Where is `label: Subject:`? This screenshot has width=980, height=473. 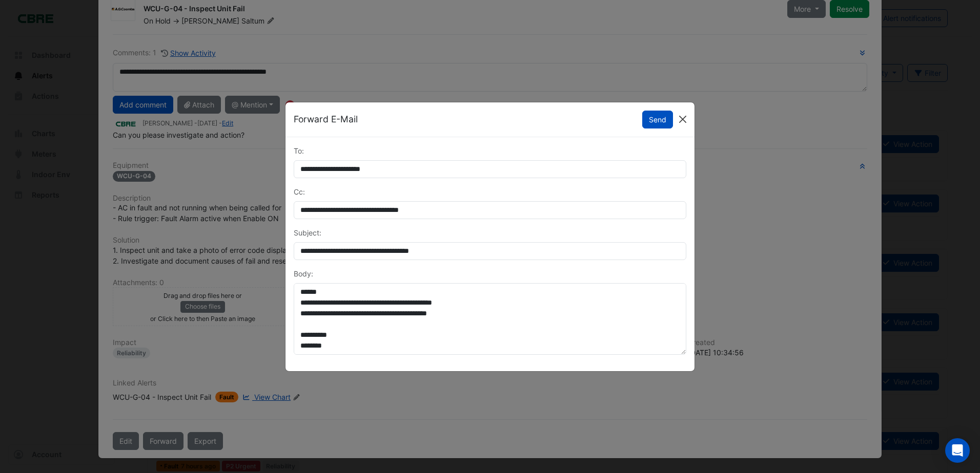
label: Subject: is located at coordinates (307, 233).